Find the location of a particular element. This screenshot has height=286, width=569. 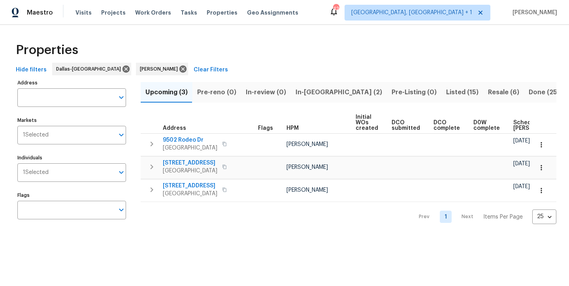

span: Initial WOs created is located at coordinates (367, 123).